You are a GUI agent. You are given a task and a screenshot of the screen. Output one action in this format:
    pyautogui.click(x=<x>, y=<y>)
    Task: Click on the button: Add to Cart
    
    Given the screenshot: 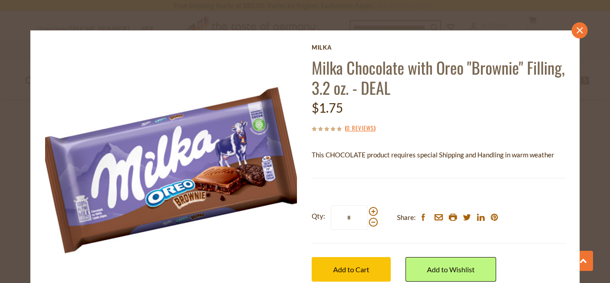 What is the action you would take?
    pyautogui.click(x=351, y=269)
    